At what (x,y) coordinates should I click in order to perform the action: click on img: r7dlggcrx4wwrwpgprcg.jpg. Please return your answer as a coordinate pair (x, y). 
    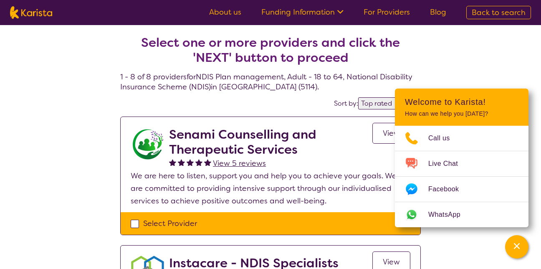
    Looking at the image, I should click on (147, 144).